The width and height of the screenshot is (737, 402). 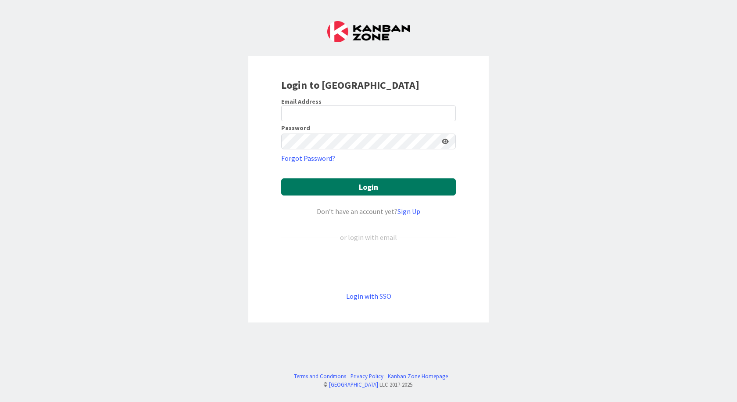 I want to click on a: Sign Up, so click(x=409, y=211).